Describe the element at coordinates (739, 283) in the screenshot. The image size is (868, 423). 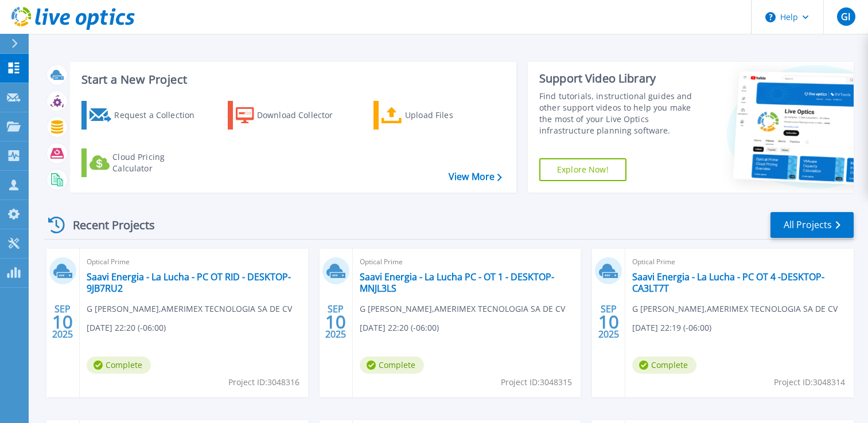
I see `a: Saavi Energia - La Lucha - PC OT 4 -DESKTOP-CA3LT7T` at that location.